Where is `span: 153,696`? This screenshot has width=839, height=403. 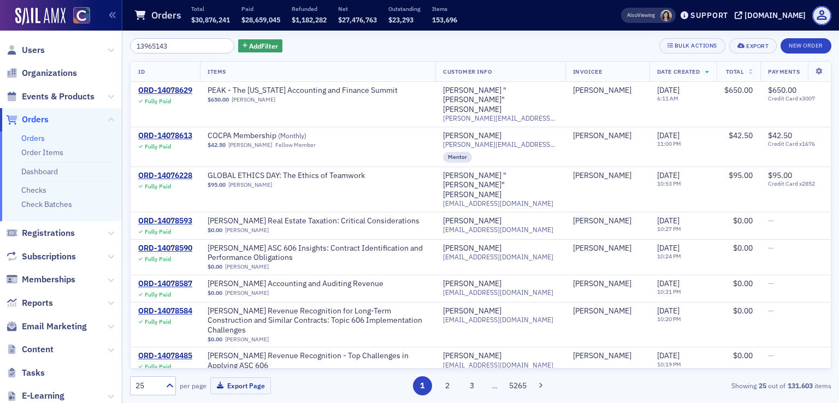
span: 153,696 is located at coordinates (445, 20).